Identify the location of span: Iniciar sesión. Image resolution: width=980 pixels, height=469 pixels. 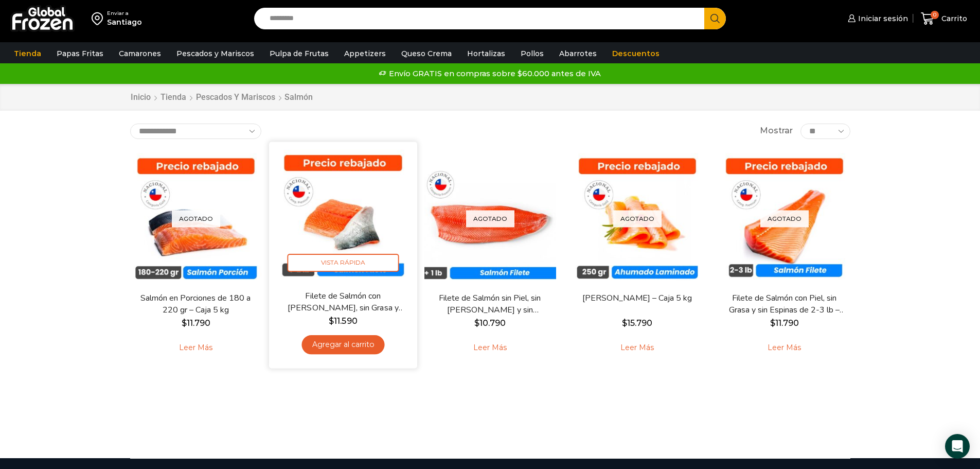
(882, 18).